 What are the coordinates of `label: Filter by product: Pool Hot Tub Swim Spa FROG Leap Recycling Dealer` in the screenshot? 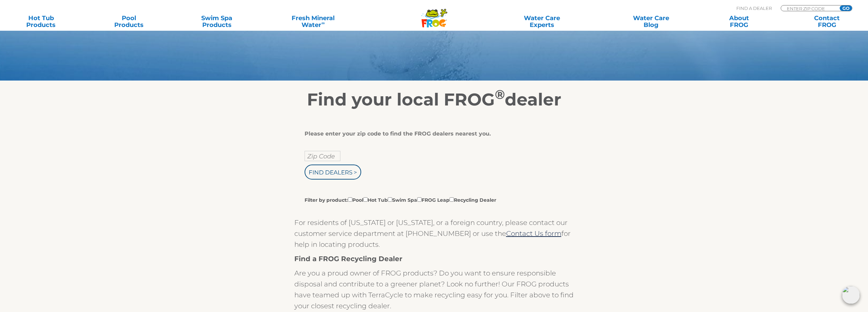 It's located at (400, 200).